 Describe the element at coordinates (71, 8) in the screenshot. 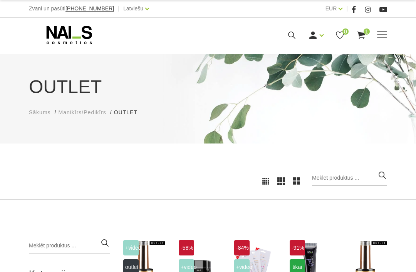

I see `div: Zvani un pasūti` at that location.